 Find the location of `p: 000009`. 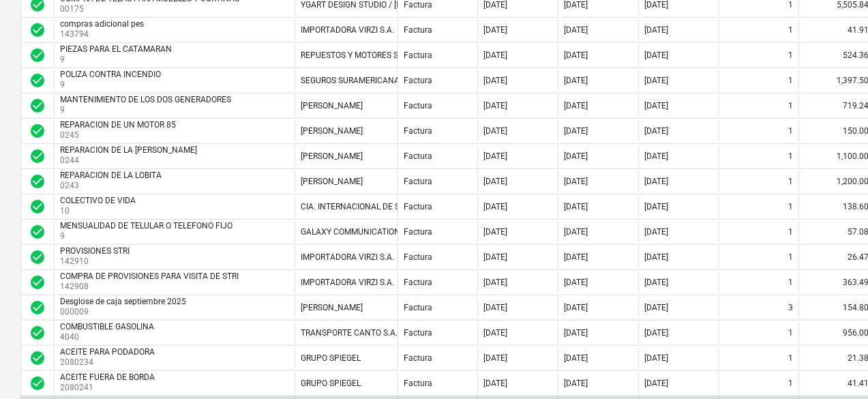

p: 000009 is located at coordinates (124, 312).